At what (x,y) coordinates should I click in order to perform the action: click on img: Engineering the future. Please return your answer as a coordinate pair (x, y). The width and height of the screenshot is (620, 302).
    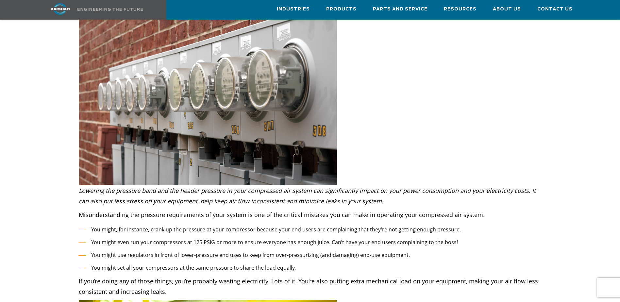
    Looking at the image, I should click on (110, 9).